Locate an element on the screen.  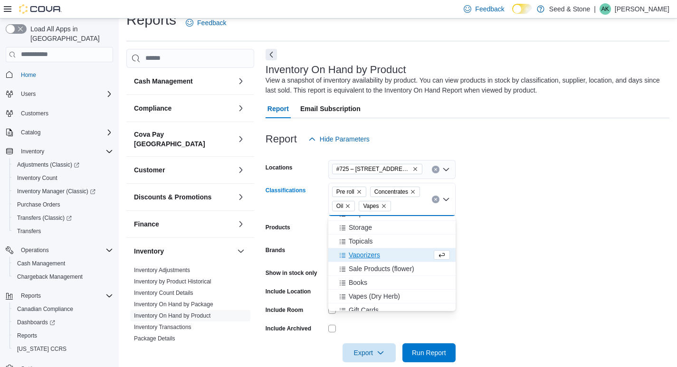
a: Feedback is located at coordinates (206, 23).